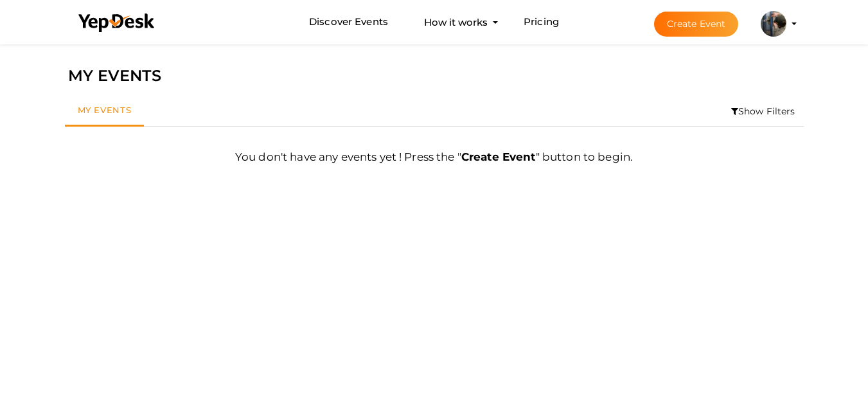 The image size is (868, 412). I want to click on a: Pricing, so click(541, 22).